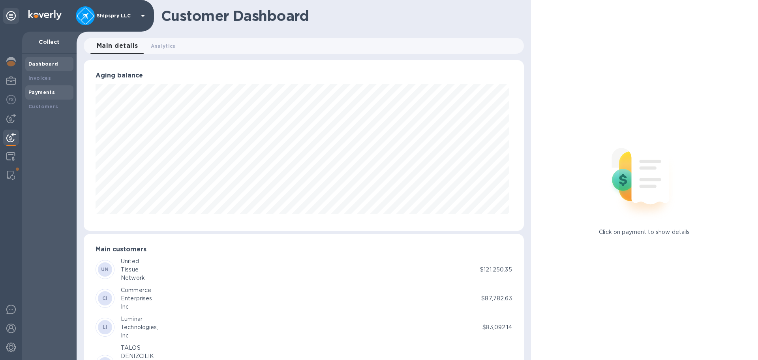  Describe the element at coordinates (49, 42) in the screenshot. I see `p: Collect` at that location.